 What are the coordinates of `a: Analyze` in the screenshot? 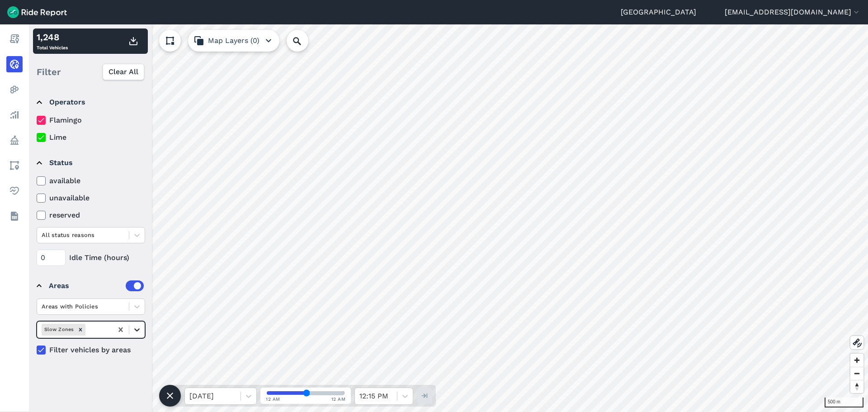 It's located at (14, 115).